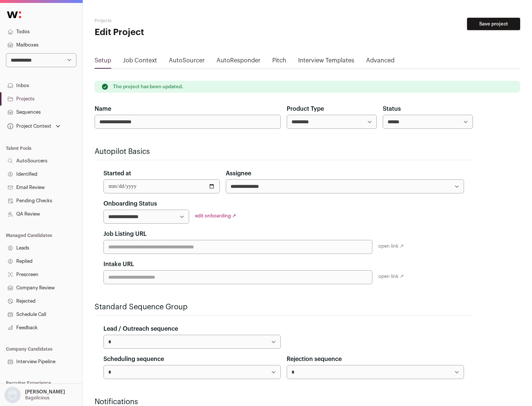 This screenshot has width=532, height=406. I want to click on a: Interview Templates, so click(326, 62).